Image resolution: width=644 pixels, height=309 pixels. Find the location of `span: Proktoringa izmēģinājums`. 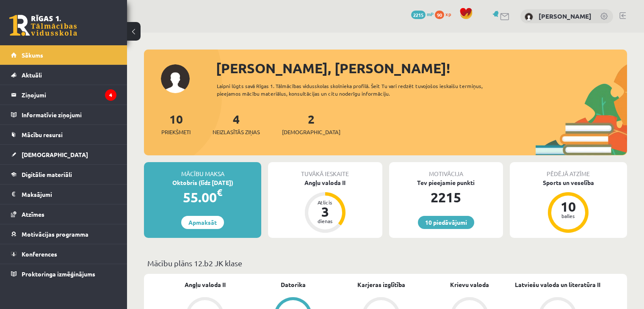

span: Proktoringa izmēģinājums is located at coordinates (58, 274).